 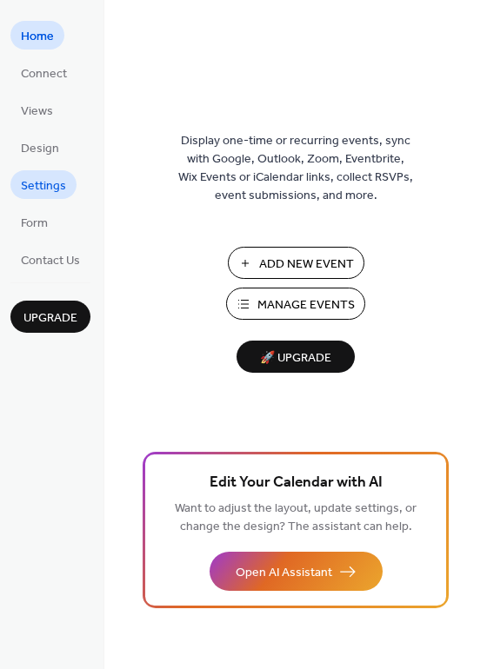 What do you see at coordinates (40, 147) in the screenshot?
I see `a: Design` at bounding box center [40, 147].